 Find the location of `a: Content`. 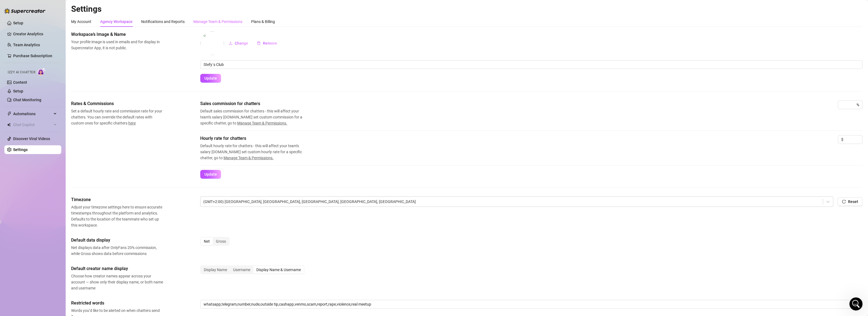

a: Content is located at coordinates (20, 82).